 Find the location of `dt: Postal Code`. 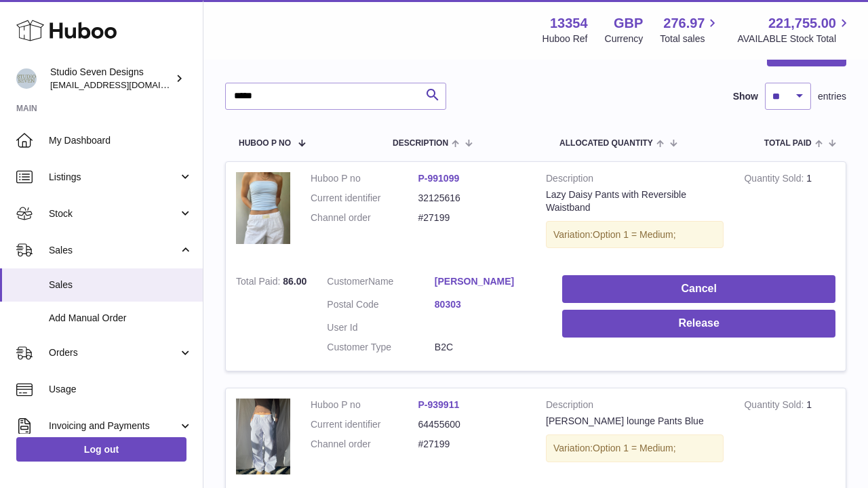

dt: Postal Code is located at coordinates (381, 306).